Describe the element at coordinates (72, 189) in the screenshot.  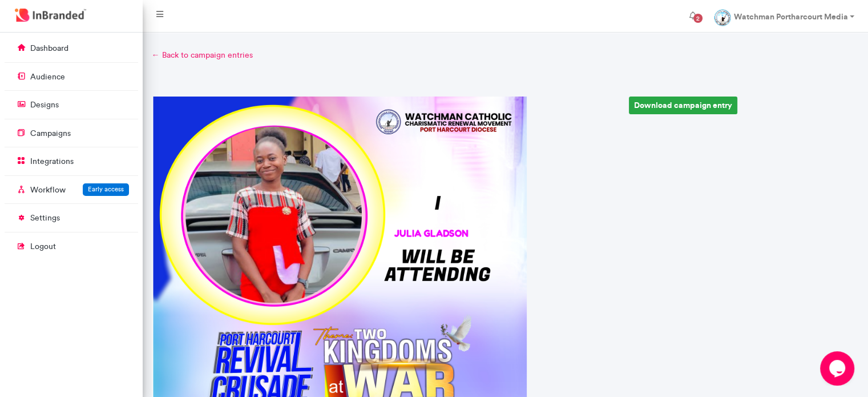
I see `a: WorkflowEarly access` at that location.